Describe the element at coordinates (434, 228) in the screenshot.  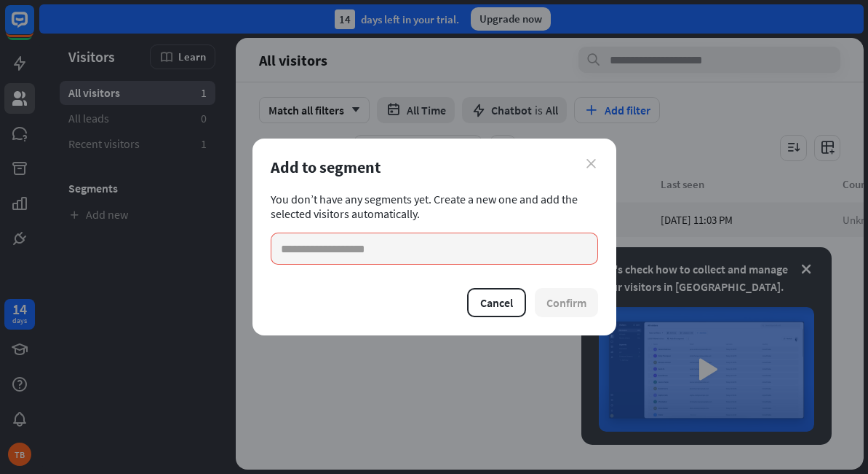
I see `div: You don’t have any segments yet. Create a new one and add the selected visitors automatically.` at that location.